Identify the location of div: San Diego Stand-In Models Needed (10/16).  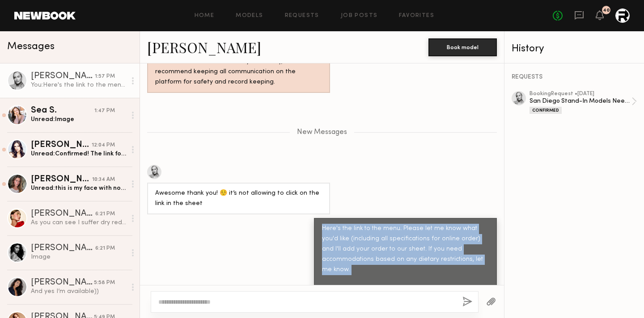
(580, 101).